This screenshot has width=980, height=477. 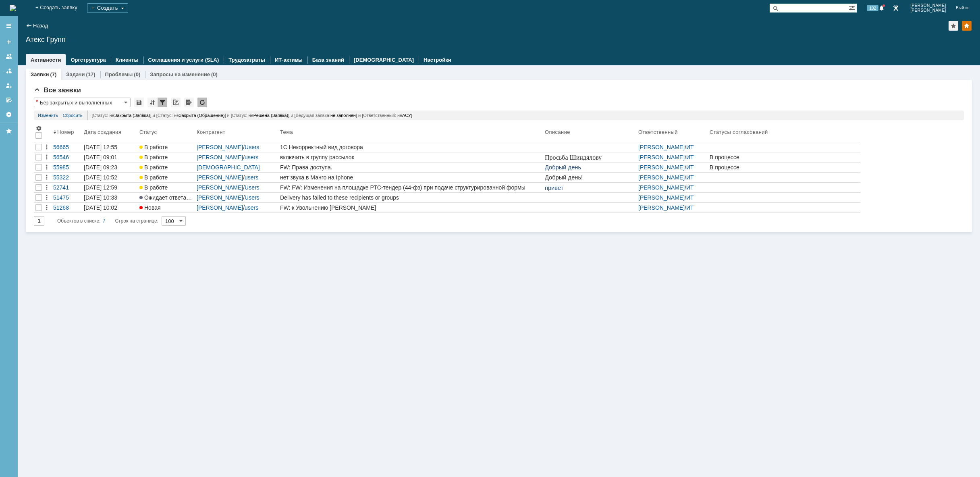 What do you see at coordinates (411, 178) in the screenshot?
I see `div: нет звука в Манго на Iphone` at bounding box center [411, 178].